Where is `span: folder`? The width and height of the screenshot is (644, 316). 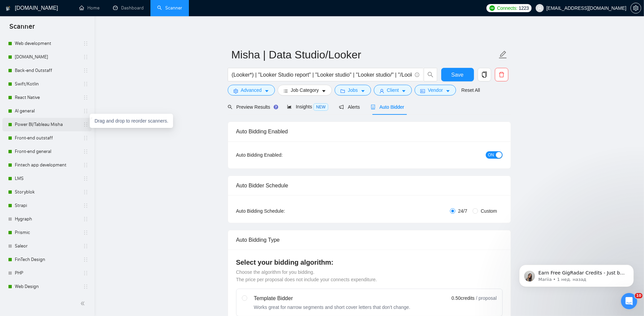
span: folder is located at coordinates (343, 91).